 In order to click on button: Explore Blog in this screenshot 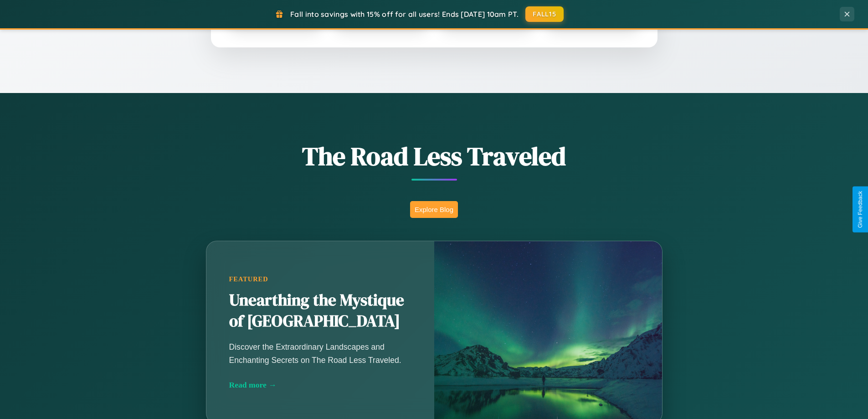, I will do `click(434, 209)`.